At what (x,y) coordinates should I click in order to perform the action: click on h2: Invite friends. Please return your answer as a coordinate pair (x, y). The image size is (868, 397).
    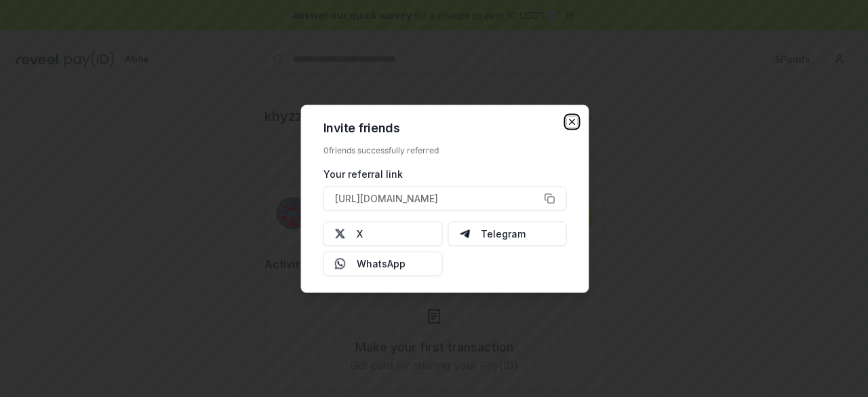
    Looking at the image, I should click on (445, 128).